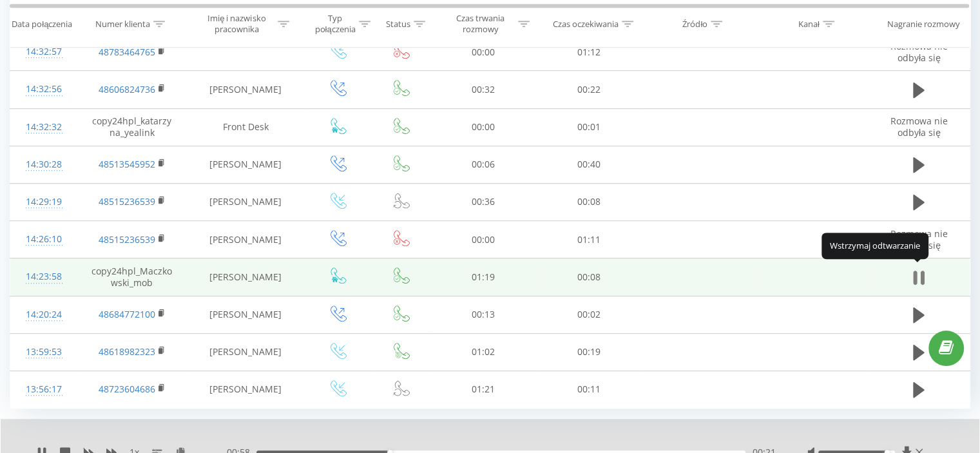  I want to click on div: 14:29:19, so click(43, 202).